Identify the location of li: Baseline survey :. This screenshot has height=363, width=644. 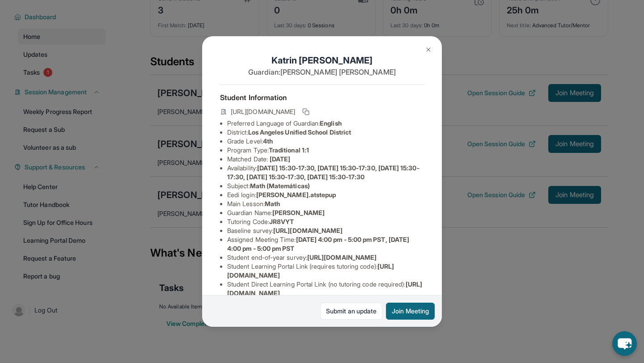
(326, 231).